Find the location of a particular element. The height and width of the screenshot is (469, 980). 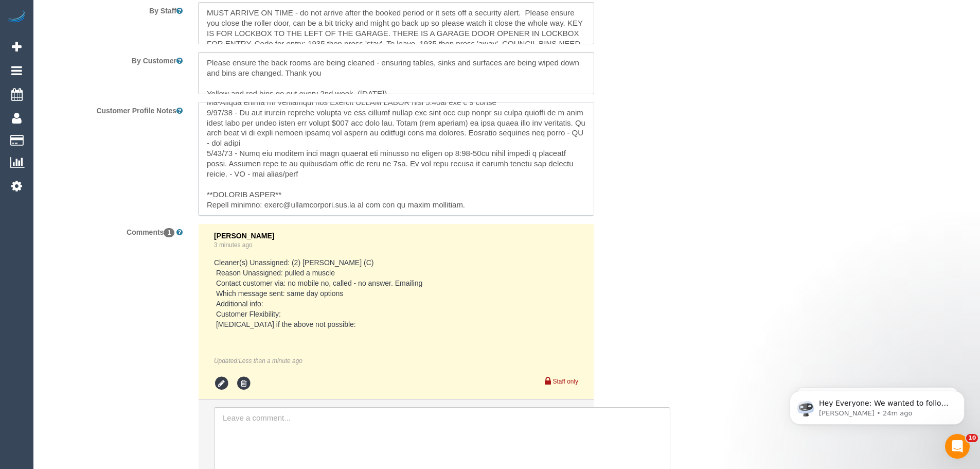

label: By Staff is located at coordinates (113, 9).